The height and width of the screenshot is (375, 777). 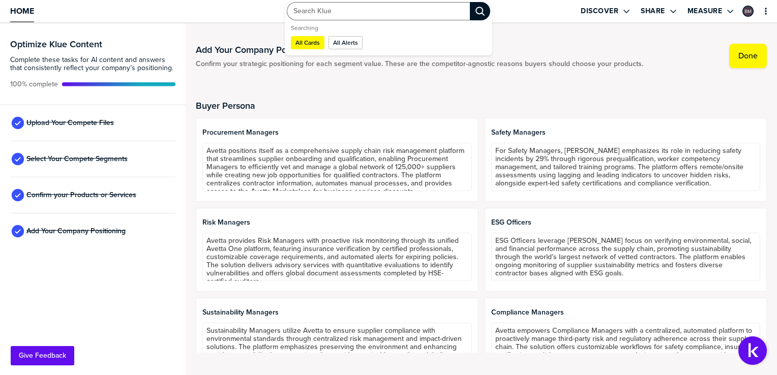 I want to click on span: Risk Managers, so click(x=337, y=223).